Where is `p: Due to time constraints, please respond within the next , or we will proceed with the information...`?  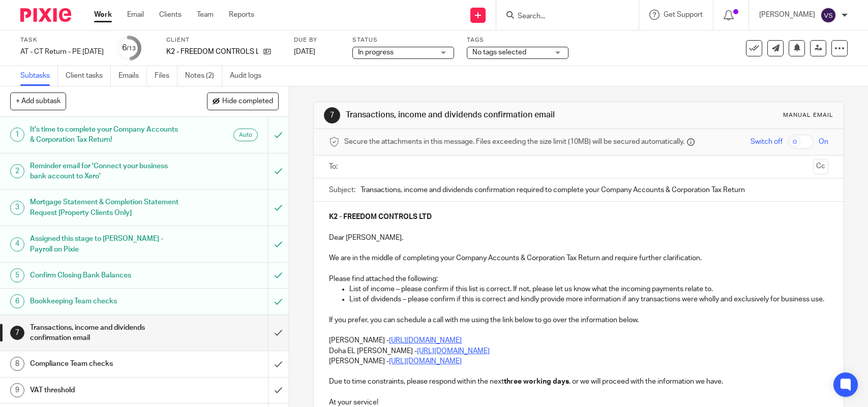
p: Due to time constraints, please respond within the next , or we will proceed with the information... is located at coordinates (578, 381).